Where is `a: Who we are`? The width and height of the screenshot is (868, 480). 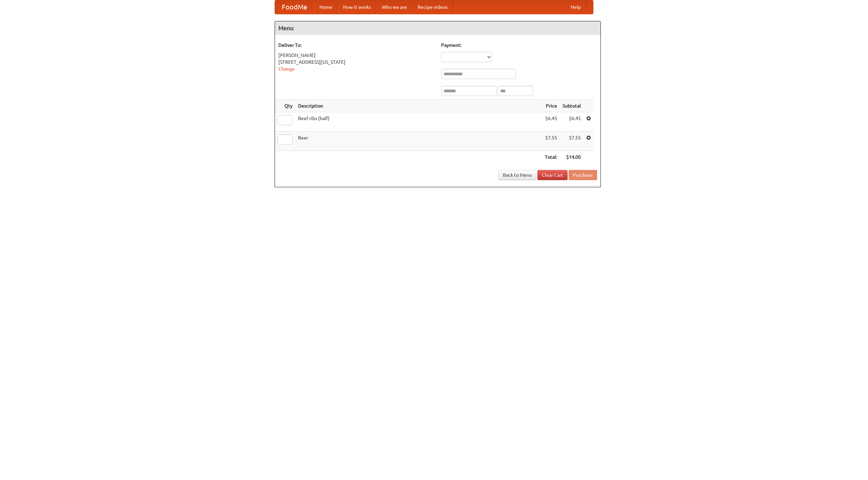 a: Who we are is located at coordinates (394, 7).